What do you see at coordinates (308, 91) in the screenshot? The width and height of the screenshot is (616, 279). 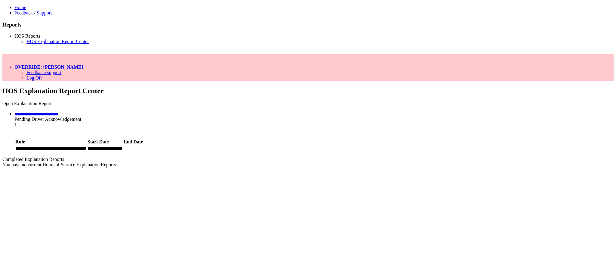 I see `h2: HOS Explanation Report Center` at bounding box center [308, 91].